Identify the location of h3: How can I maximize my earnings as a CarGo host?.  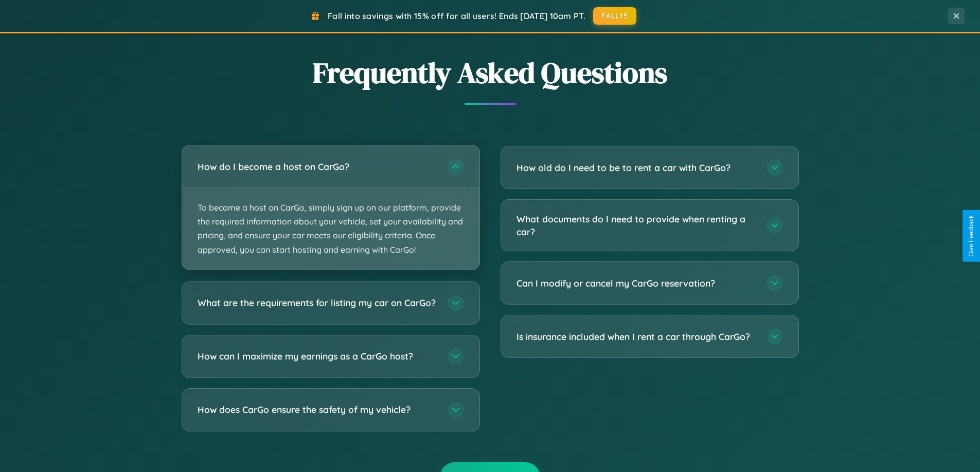
(317, 356).